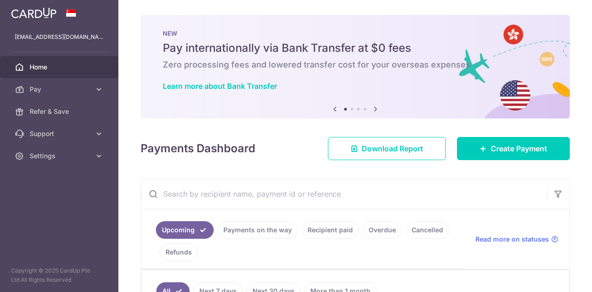 The image size is (592, 292). I want to click on img: CardUp, so click(34, 13).